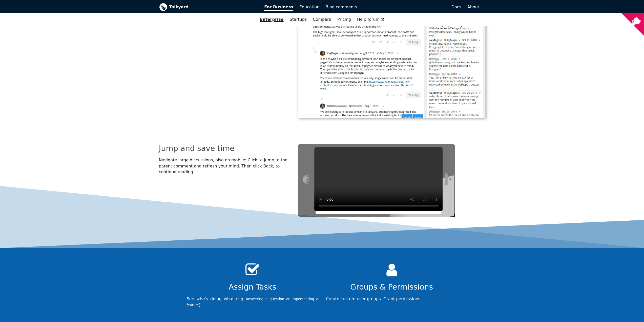 The width and height of the screenshot is (644, 322). What do you see at coordinates (392, 299) in the screenshot?
I see `p: Create custom user groups. Grant permissions.` at bounding box center [392, 299].